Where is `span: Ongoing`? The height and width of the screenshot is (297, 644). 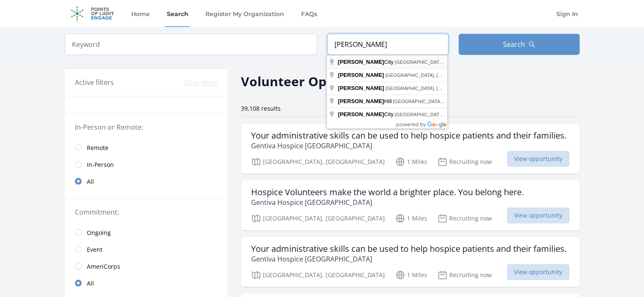 span: Ongoing is located at coordinates (99, 233).